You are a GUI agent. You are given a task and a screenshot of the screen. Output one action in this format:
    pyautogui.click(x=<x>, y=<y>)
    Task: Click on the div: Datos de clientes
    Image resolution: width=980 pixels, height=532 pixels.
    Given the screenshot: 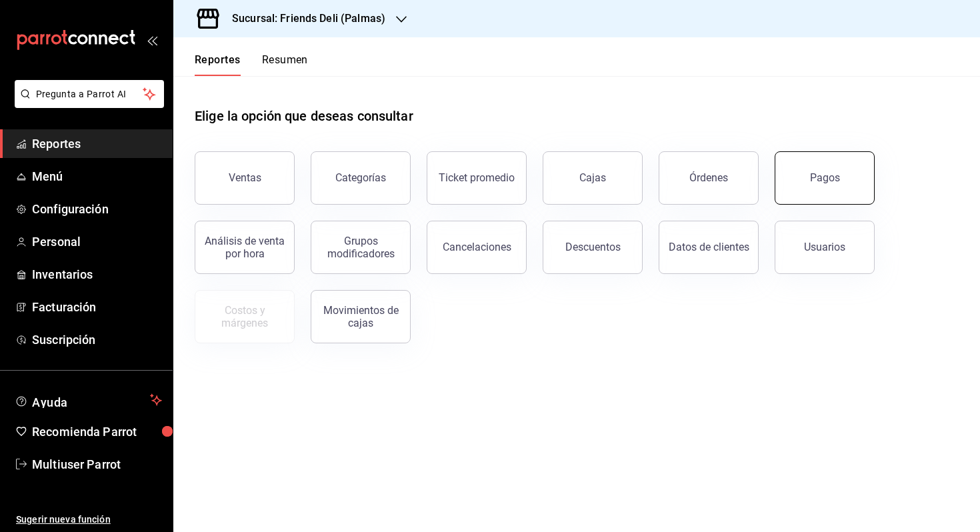 What is the action you would take?
    pyautogui.click(x=708, y=246)
    